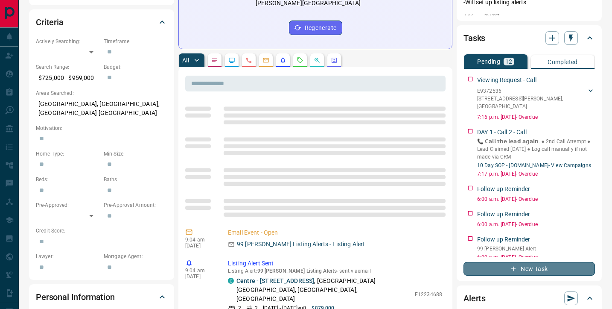  I want to click on p: Listing Alert Sent, so click(335, 263).